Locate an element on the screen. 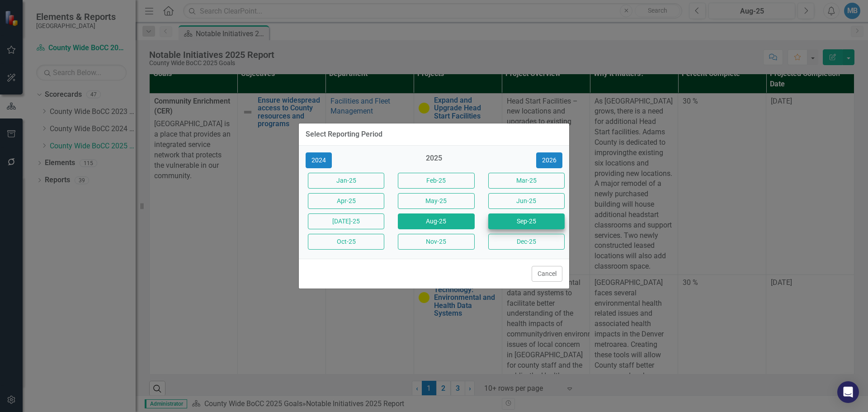  button: 2026 is located at coordinates (550, 160).